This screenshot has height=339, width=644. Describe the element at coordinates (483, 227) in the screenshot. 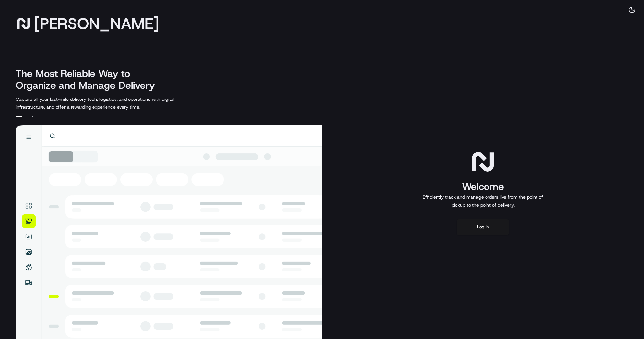

I see `button: Log in` at that location.